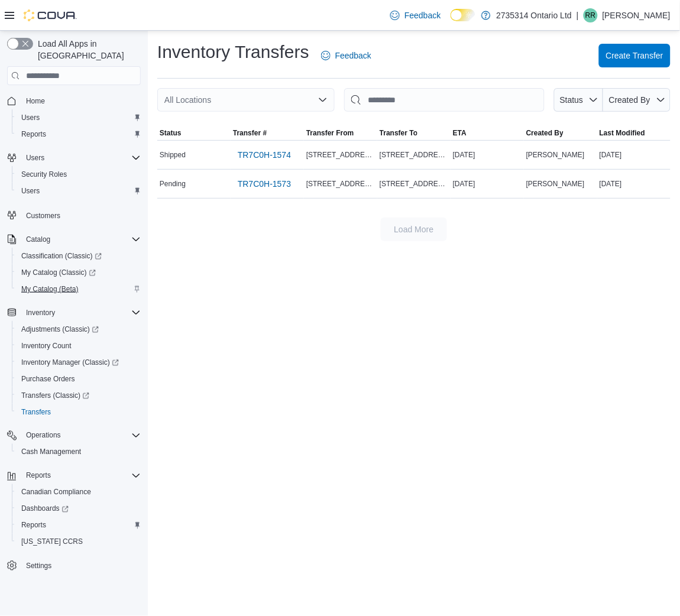 This screenshot has height=616, width=680. Describe the element at coordinates (414, 230) in the screenshot. I see `span: Load More` at that location.